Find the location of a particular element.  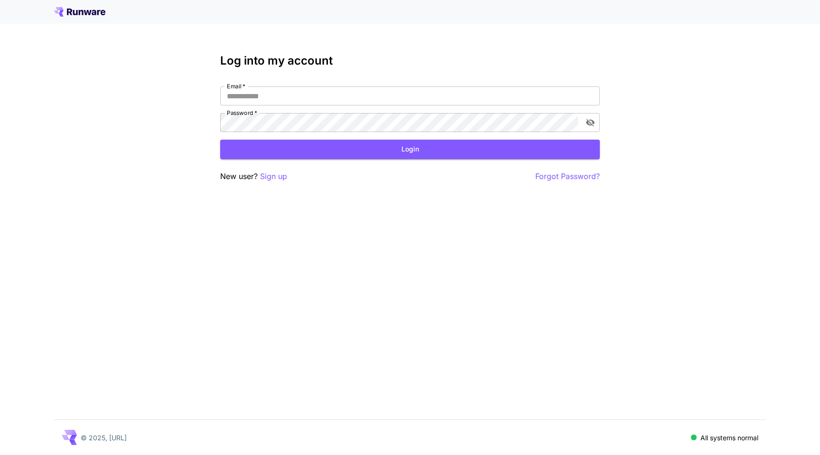

p: New user? is located at coordinates (253, 176).